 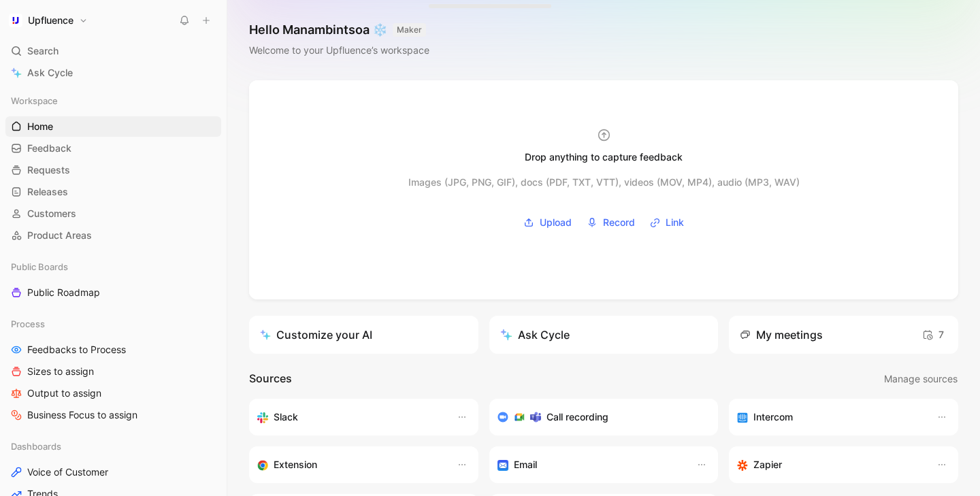 I want to click on span: Product Areas, so click(x=59, y=236).